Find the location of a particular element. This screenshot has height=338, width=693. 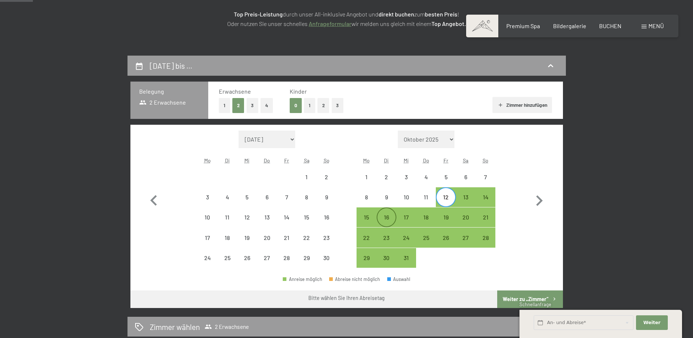

div: Fri Dec 12 2025 is located at coordinates (446, 197).